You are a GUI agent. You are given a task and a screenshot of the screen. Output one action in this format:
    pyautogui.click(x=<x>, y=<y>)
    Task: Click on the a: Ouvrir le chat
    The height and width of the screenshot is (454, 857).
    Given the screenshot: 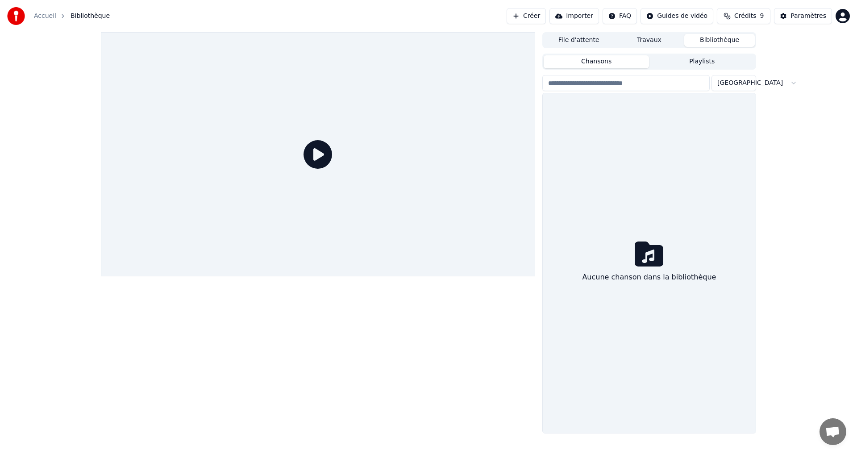 What is the action you would take?
    pyautogui.click(x=833, y=432)
    